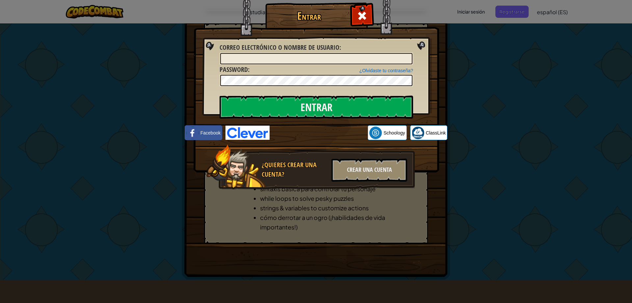  What do you see at coordinates (248, 132) in the screenshot?
I see `img: clever-logo-blue.png` at bounding box center [248, 132].